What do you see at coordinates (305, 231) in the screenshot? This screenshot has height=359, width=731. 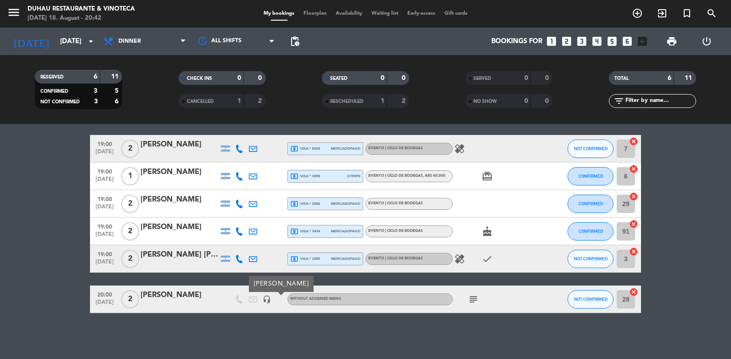 I see `span: visa * 3434` at bounding box center [305, 231].